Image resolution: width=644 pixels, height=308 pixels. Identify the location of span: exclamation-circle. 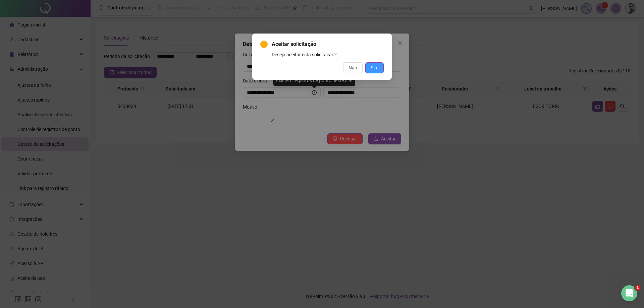
(264, 44).